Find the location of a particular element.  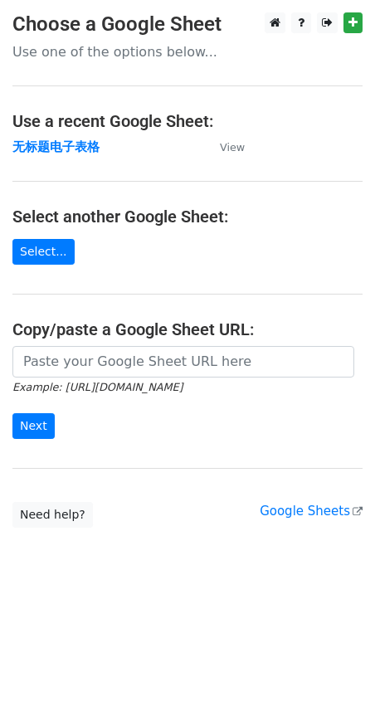

h4: Copy/paste a Google Sheet URL: is located at coordinates (187, 329).